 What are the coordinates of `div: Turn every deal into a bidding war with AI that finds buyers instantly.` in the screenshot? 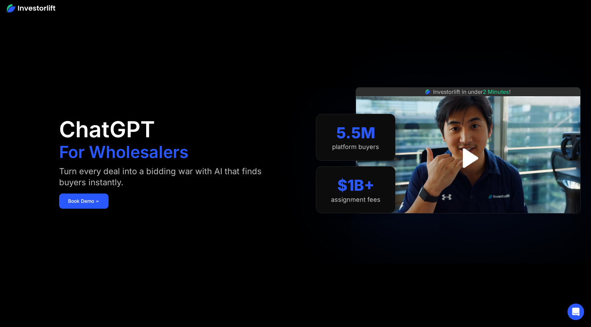 It's located at (168, 177).